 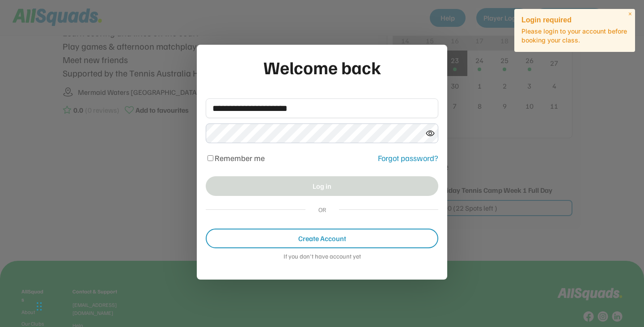 What do you see at coordinates (240, 158) in the screenshot?
I see `label: Remember me` at bounding box center [240, 158].